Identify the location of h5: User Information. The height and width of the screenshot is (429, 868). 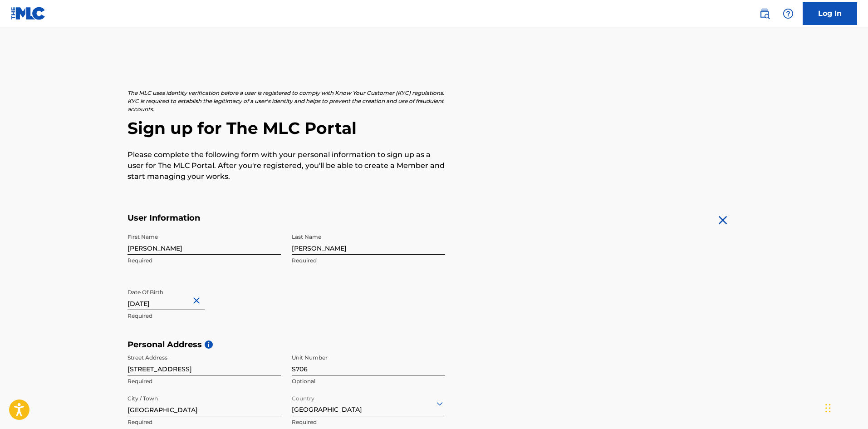
(286, 218).